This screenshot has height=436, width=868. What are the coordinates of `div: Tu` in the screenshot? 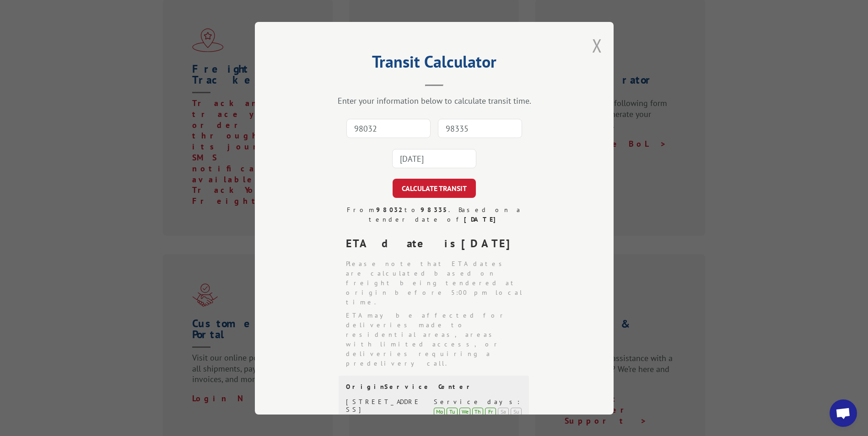 It's located at (452, 412).